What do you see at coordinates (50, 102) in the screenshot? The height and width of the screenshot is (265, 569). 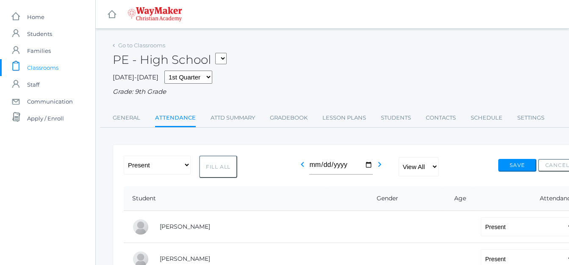 I see `span: Communication` at bounding box center [50, 102].